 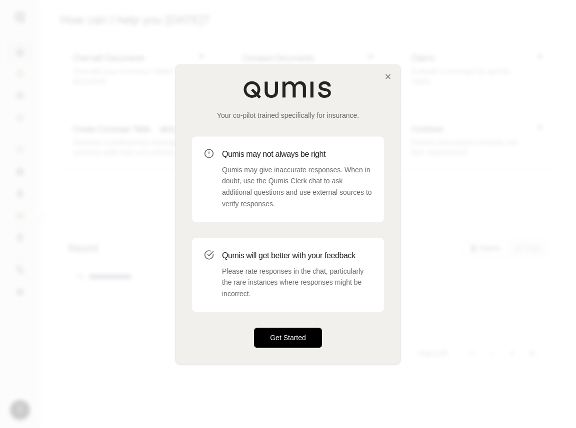 I want to click on img: Qumis Logo, so click(x=288, y=89).